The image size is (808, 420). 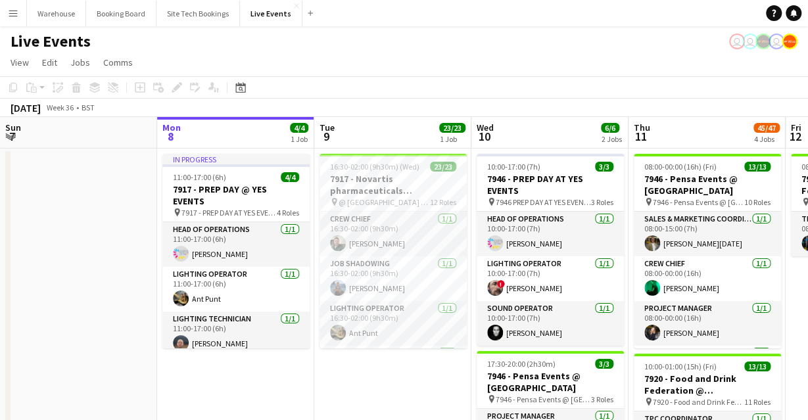 I want to click on span: 16:30-02:00 (9h30m) (Wed), so click(x=375, y=166).